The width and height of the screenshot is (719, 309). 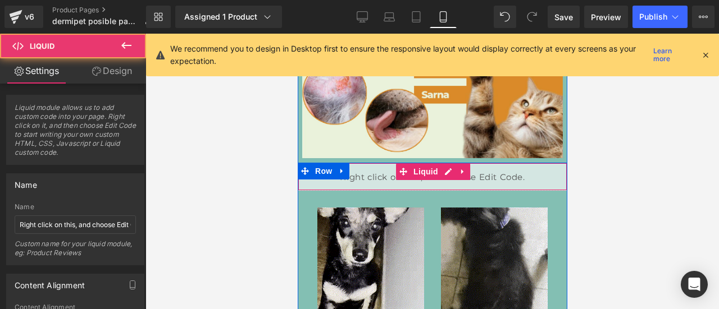 What do you see at coordinates (29, 17) in the screenshot?
I see `div: v6` at bounding box center [29, 17].